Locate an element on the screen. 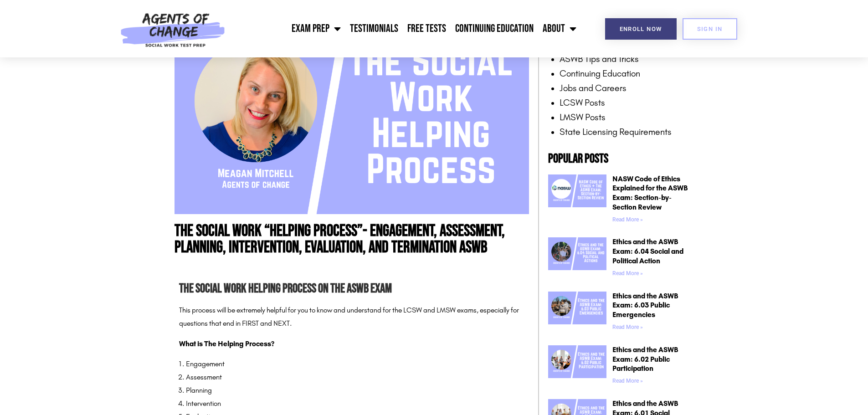  span: SIGN IN is located at coordinates (710, 29).